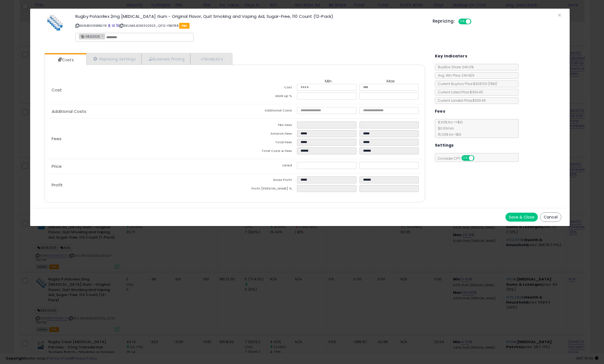 Image resolution: width=604 pixels, height=364 pixels. I want to click on span: $308.59, so click(485, 84).